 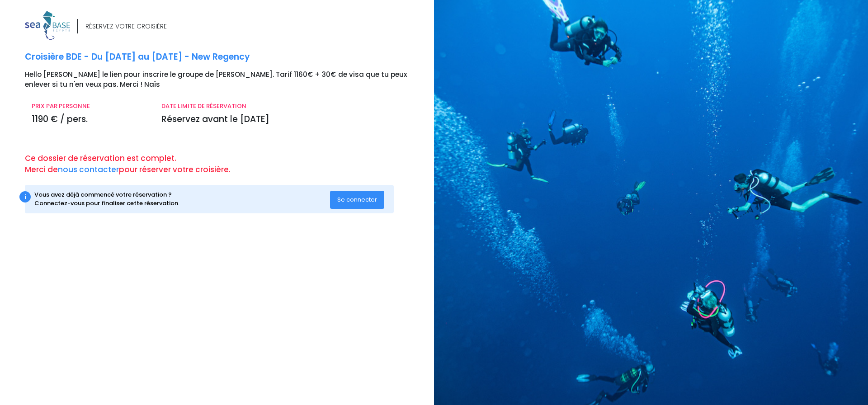 What do you see at coordinates (284, 106) in the screenshot?
I see `p: DATE LIMITE DE RÉSERVATION` at bounding box center [284, 106].